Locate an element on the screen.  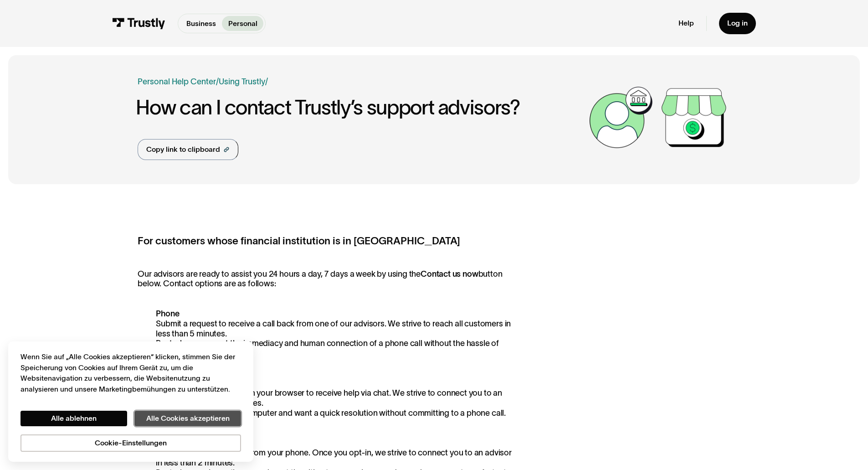
img: Trustly Logo is located at coordinates (139, 23).